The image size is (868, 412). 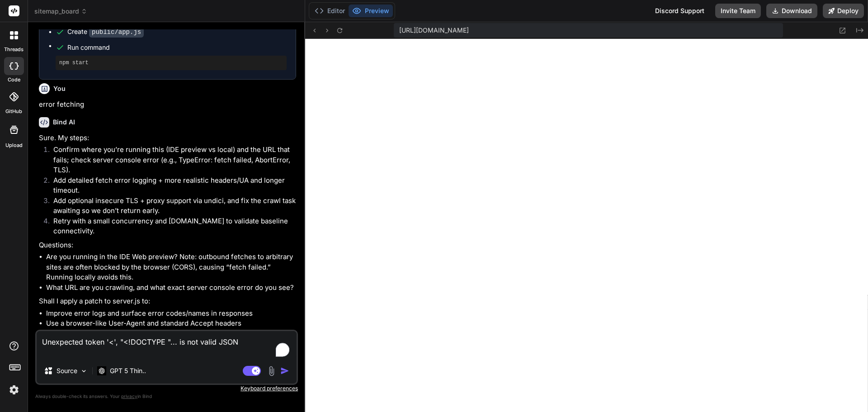 I want to click on p: Source, so click(x=67, y=371).